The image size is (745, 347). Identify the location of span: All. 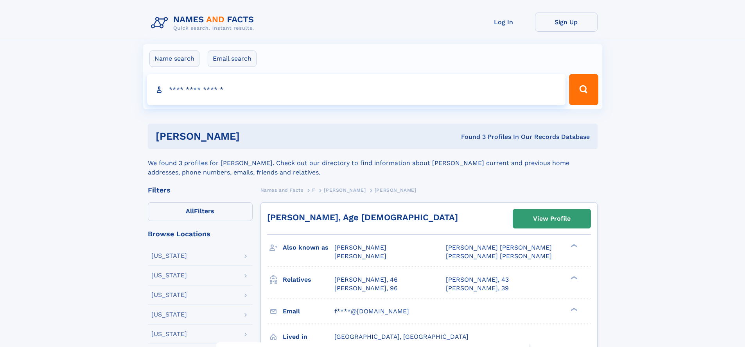
(190, 211).